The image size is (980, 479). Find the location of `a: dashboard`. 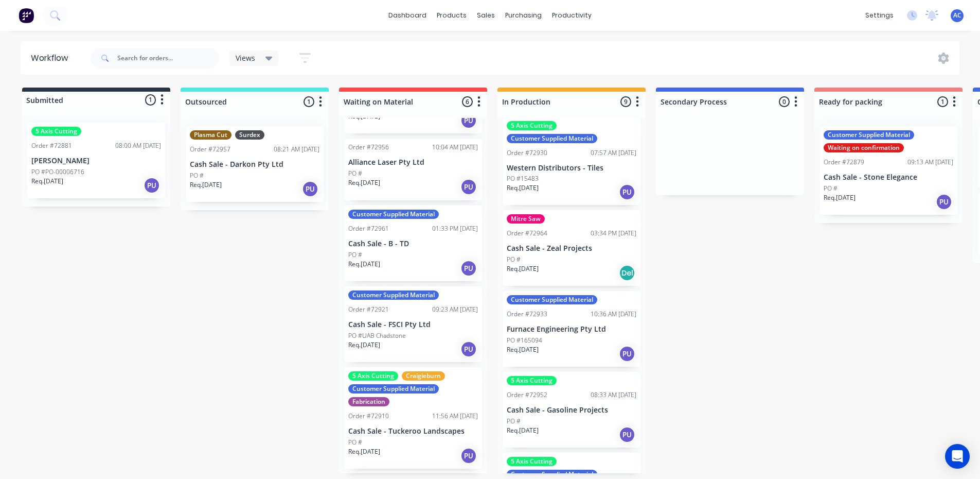

a: dashboard is located at coordinates (408, 16).